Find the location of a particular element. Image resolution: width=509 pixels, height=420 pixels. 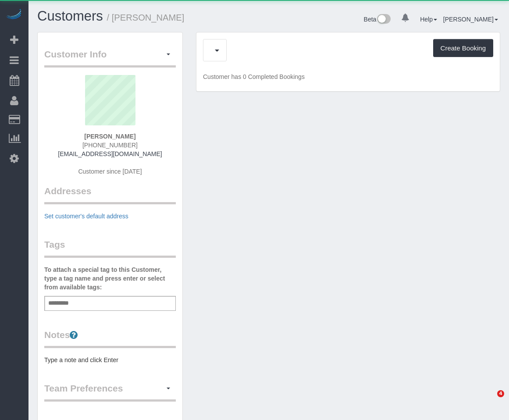

legend: Tags is located at coordinates (110, 248).